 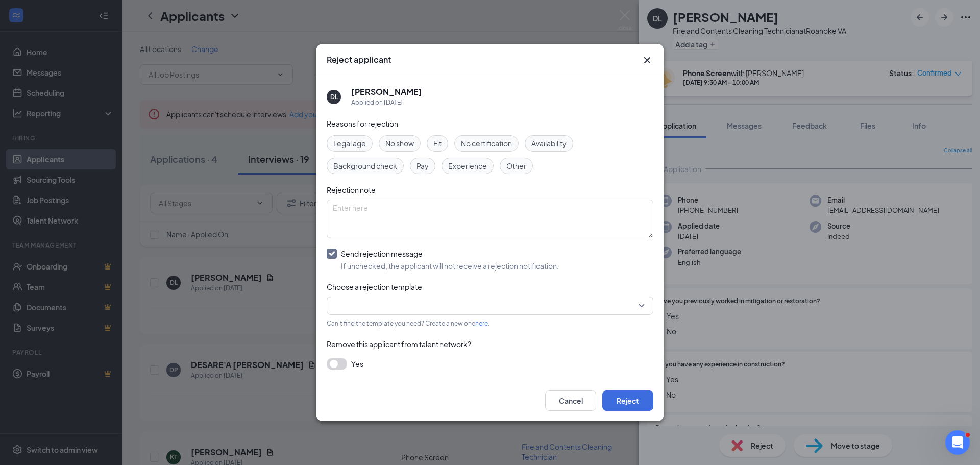 What do you see at coordinates (516, 166) in the screenshot?
I see `span: Other` at bounding box center [516, 166].